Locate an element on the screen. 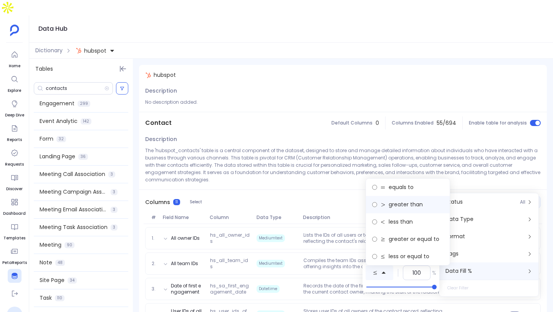  p: Compiles the team IDs associated with the contact's owners, offering insights into the organizati... is located at coordinates (384, 263).